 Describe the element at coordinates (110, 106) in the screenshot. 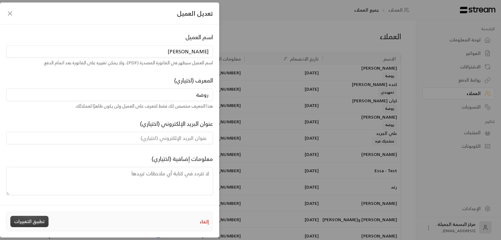

I see `div: هذا المعرف مخصص لك فقط لتتعرف على العميل ولن يكون ظاهرًا لعملائك.` at that location.